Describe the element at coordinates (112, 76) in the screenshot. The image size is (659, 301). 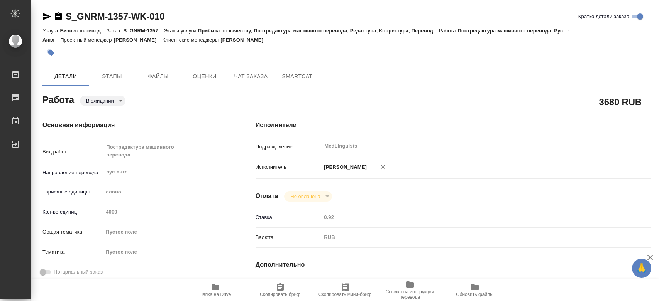
I see `span: Этапы` at that location.